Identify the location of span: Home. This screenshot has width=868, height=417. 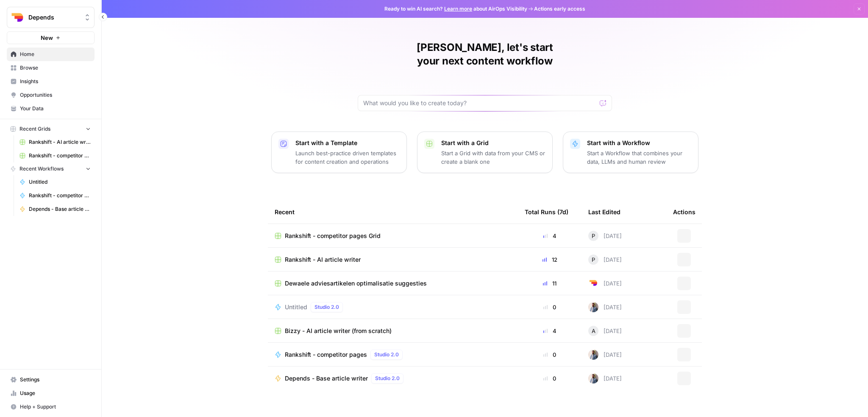
(55, 54).